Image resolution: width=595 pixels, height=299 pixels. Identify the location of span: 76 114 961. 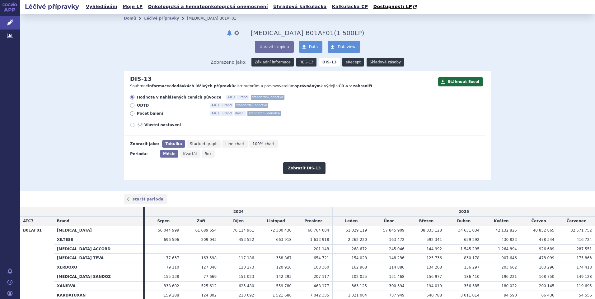
(243, 230).